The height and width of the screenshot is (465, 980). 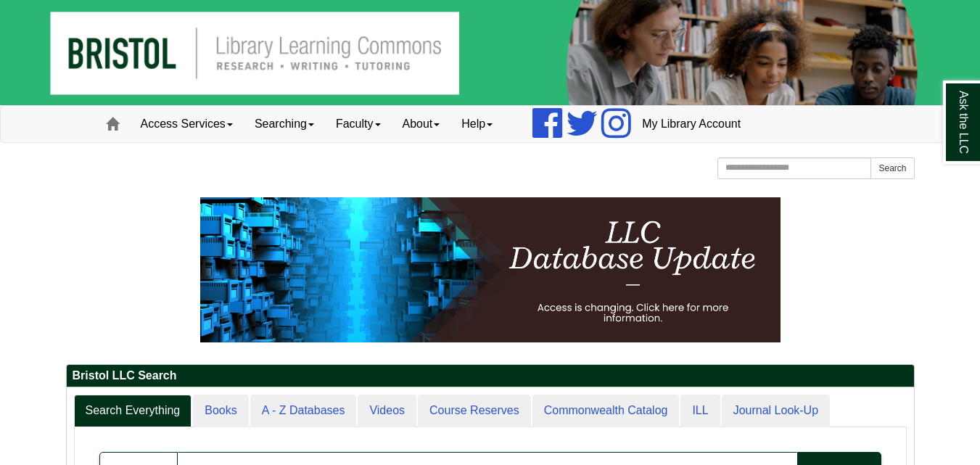 I want to click on a: Journal Look-Up, so click(x=776, y=411).